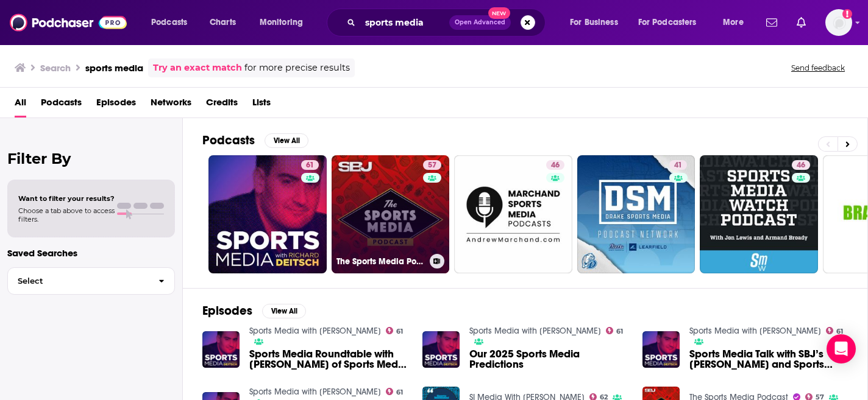  I want to click on button: Send feedback, so click(818, 68).